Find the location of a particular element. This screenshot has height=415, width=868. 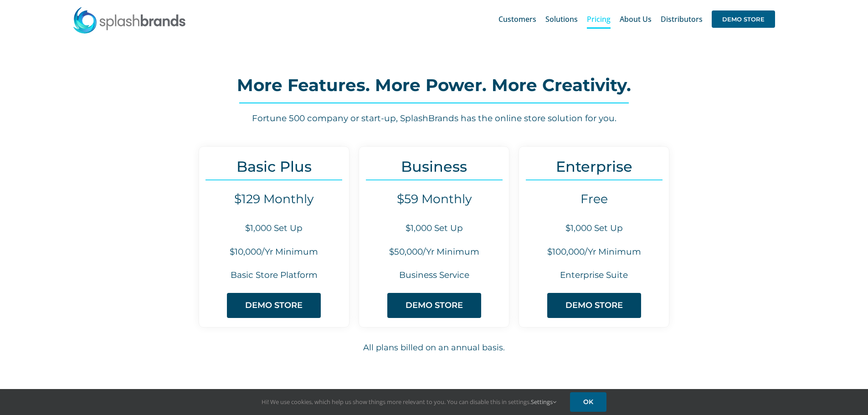

h3: Enterprise is located at coordinates (594, 166).